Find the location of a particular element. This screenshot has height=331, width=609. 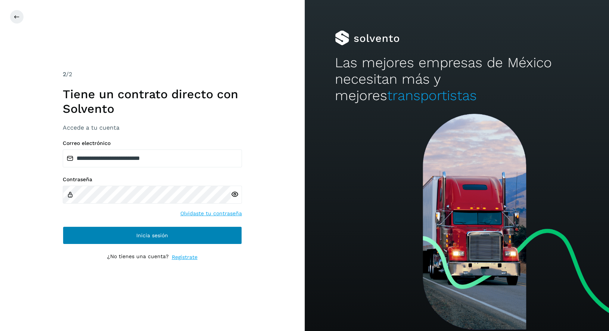

span: Inicia sesión is located at coordinates (152, 235).